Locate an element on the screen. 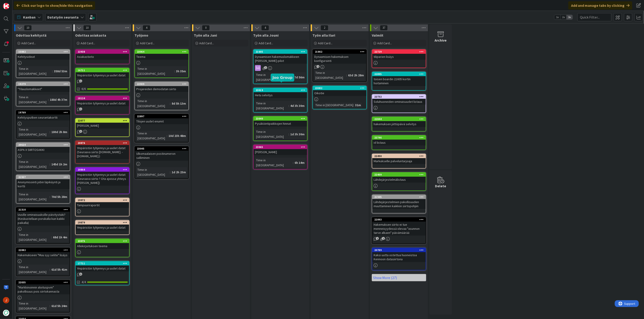 This screenshot has height=319, width=644. div: 20864 is located at coordinates (103, 170).